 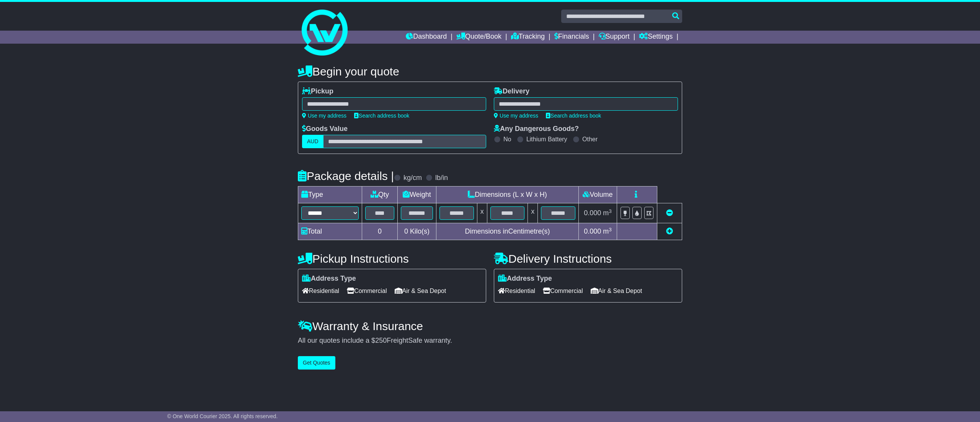 I want to click on h4: Delivery Instructions, so click(x=588, y=259).